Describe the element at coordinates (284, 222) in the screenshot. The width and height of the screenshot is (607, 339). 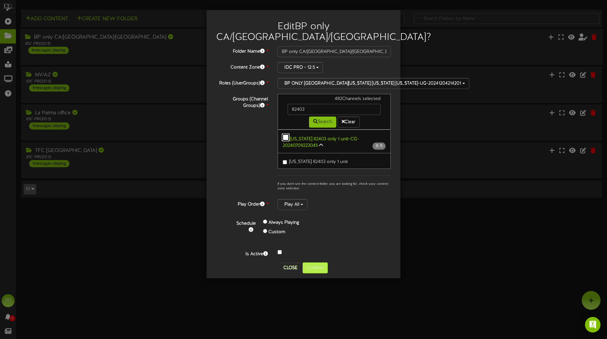
I see `label: Always Playing` at that location.